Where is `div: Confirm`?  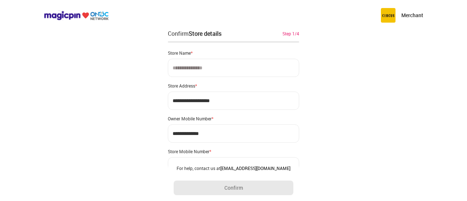
div: Confirm is located at coordinates (194, 34).